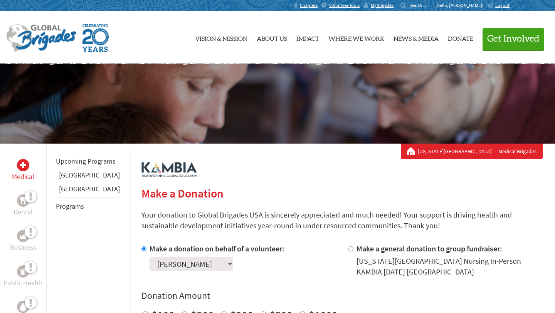 The width and height of the screenshot is (555, 313). What do you see at coordinates (23, 201) in the screenshot?
I see `div: Dental` at bounding box center [23, 201].